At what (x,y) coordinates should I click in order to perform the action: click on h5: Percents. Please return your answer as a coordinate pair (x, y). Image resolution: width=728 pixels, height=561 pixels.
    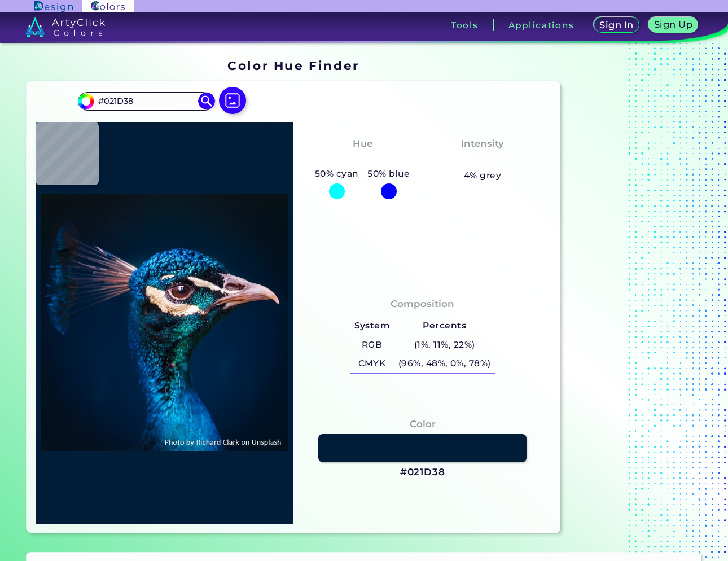
    Looking at the image, I should click on (444, 326).